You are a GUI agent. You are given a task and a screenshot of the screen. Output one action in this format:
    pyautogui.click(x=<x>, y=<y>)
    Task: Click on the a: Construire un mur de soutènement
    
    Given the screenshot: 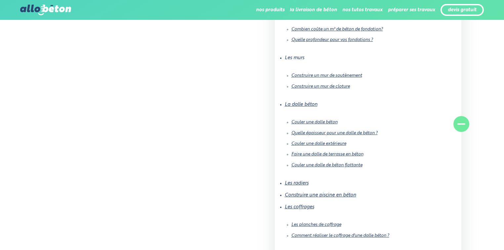 What is the action you would take?
    pyautogui.click(x=326, y=75)
    